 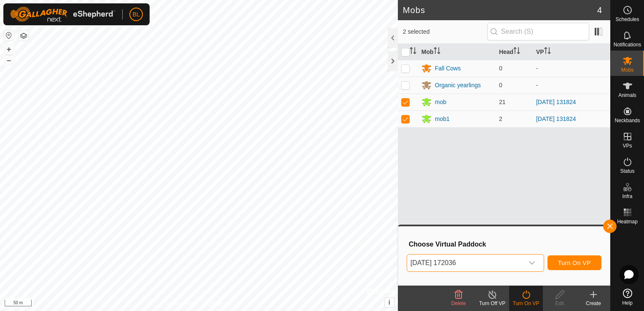 I want to click on span: 2, so click(x=501, y=119).